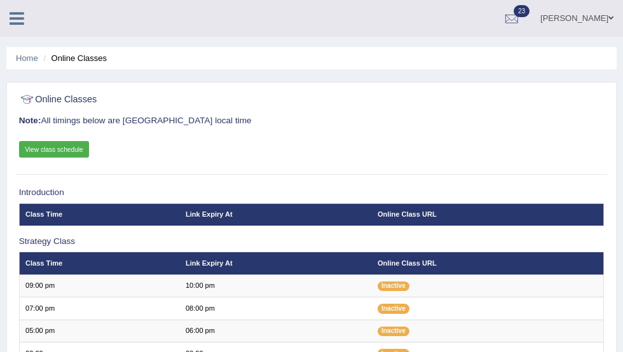  What do you see at coordinates (276, 308) in the screenshot?
I see `td: 08:00 pm` at bounding box center [276, 308].